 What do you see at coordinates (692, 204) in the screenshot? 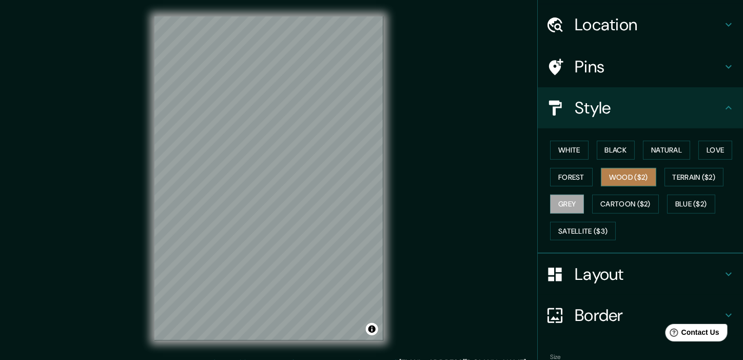
I see `button: Blue ($2)` at bounding box center [692, 204].